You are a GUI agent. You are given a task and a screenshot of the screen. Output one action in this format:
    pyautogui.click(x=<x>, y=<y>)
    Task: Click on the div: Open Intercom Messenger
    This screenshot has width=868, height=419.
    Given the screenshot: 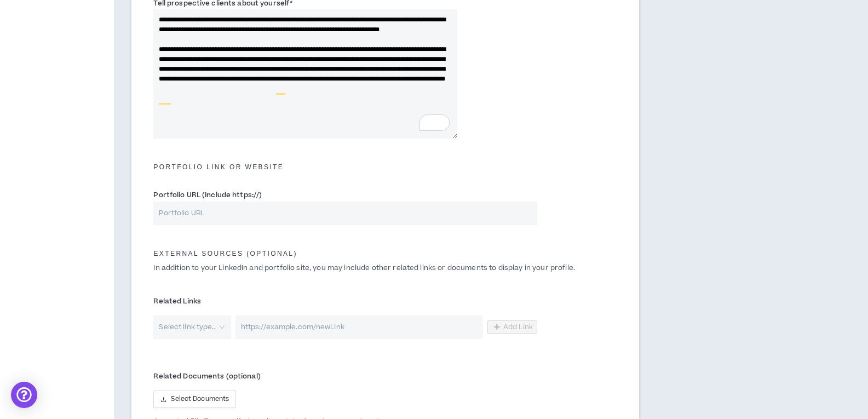 What is the action you would take?
    pyautogui.click(x=24, y=395)
    